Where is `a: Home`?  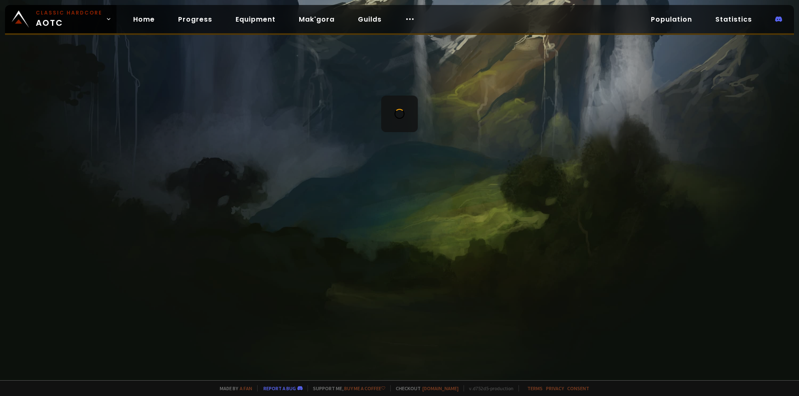 a: Home is located at coordinates (144, 19).